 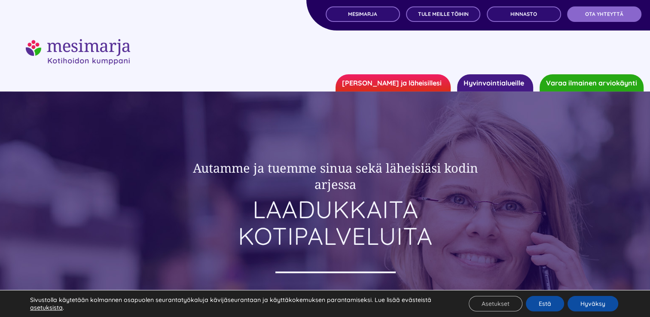 I want to click on span: MESIMARJA, so click(x=363, y=14).